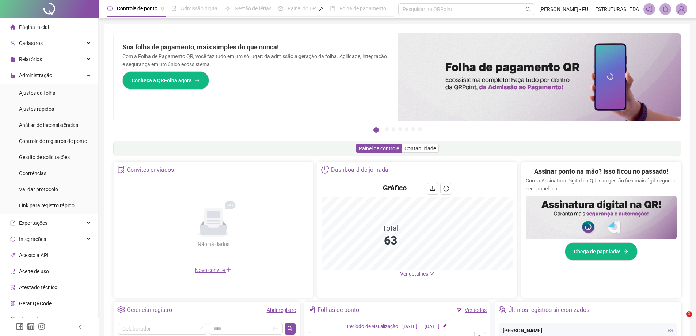 The image size is (696, 336). I want to click on div: Não há dados, so click(213, 244).